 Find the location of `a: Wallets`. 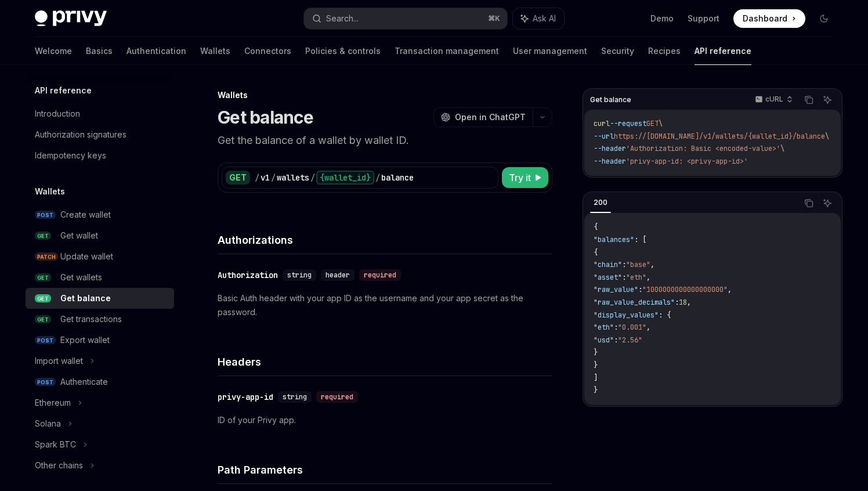

a: Wallets is located at coordinates (215, 51).